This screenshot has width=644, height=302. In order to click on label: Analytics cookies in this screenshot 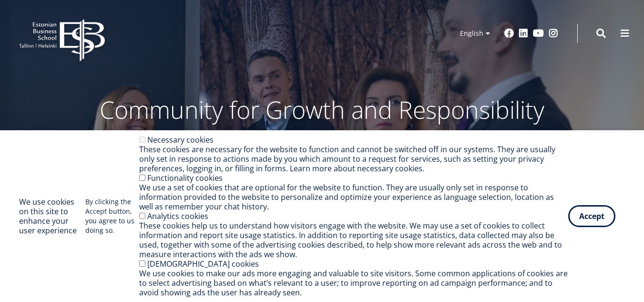, I will do `click(178, 216)`.